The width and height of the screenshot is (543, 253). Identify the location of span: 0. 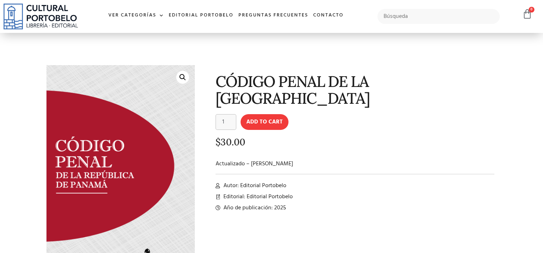
(532, 10).